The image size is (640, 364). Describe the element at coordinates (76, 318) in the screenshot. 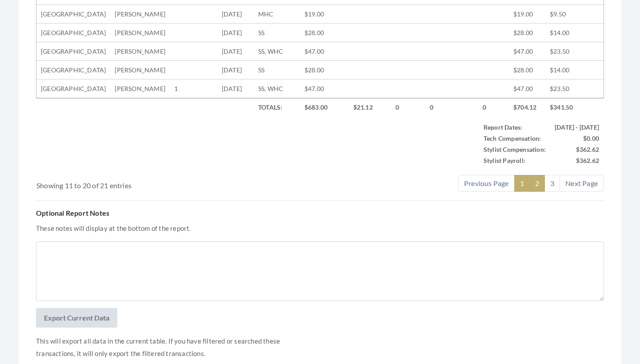

I see `button: Export Current Data` at that location.